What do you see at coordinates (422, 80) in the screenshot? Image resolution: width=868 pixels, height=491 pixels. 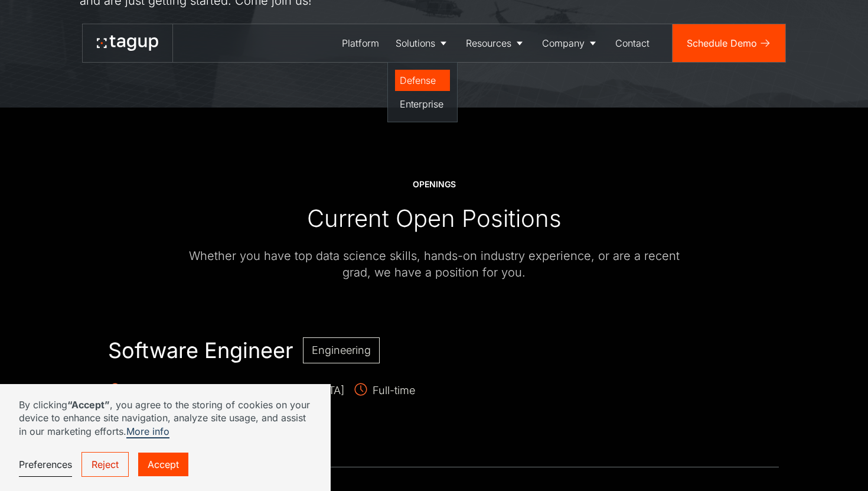 I see `div: Defense` at bounding box center [422, 80].